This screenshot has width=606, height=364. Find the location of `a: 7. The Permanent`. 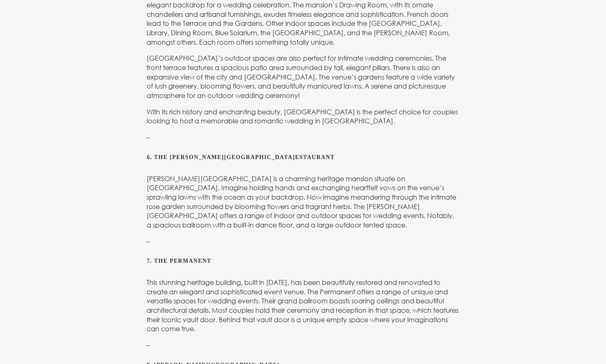

a: 7. The Permanent is located at coordinates (179, 261).